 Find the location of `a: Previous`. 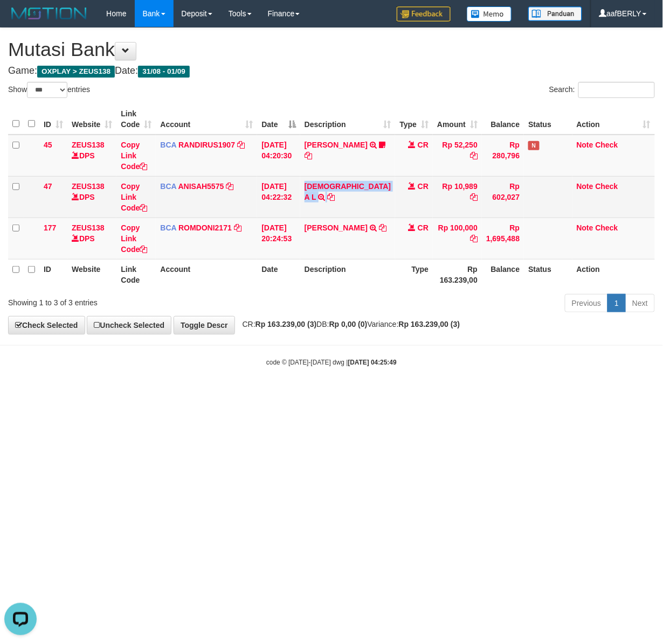

a: Previous is located at coordinates (586, 304).